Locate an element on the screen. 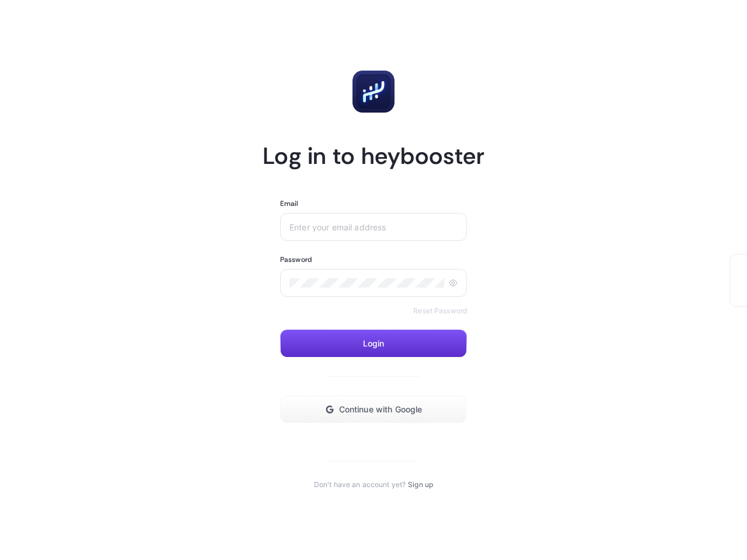 The height and width of the screenshot is (560, 747). span: Don't have an account yet? is located at coordinates (359, 485).